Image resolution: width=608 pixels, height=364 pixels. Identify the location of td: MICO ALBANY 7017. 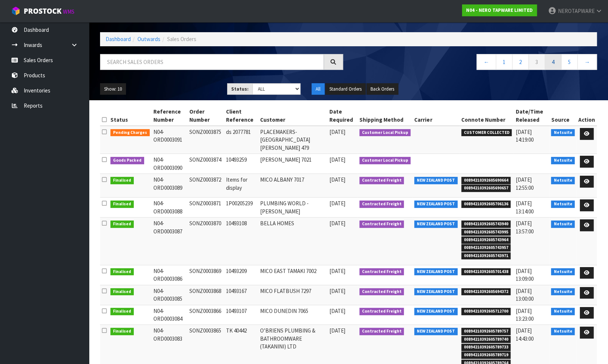
(293, 185).